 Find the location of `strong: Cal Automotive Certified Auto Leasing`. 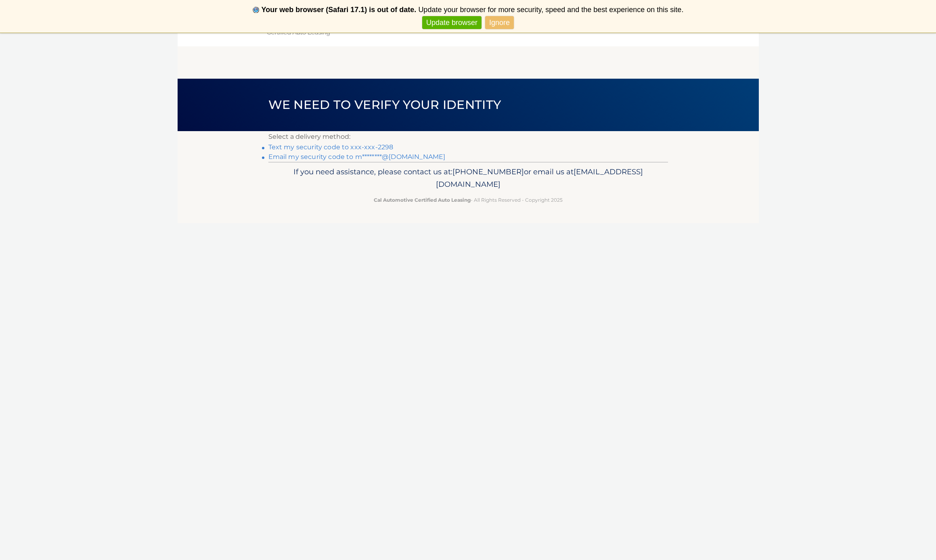

strong: Cal Automotive Certified Auto Leasing is located at coordinates (422, 199).